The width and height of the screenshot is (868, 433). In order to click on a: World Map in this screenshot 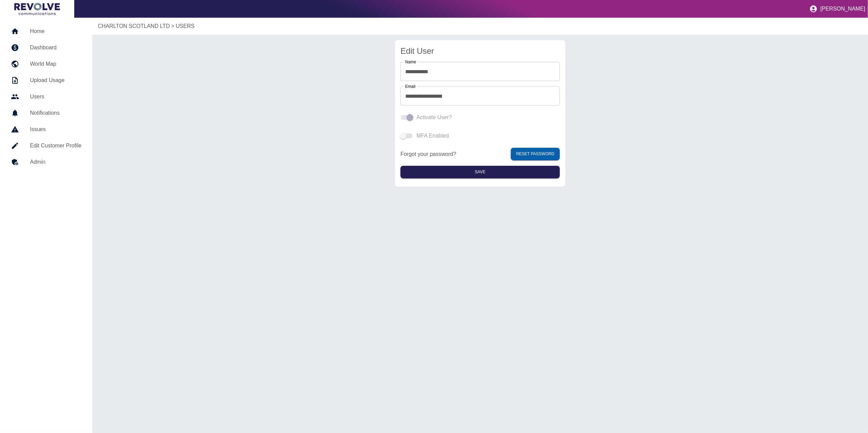, I will do `click(46, 64)`.